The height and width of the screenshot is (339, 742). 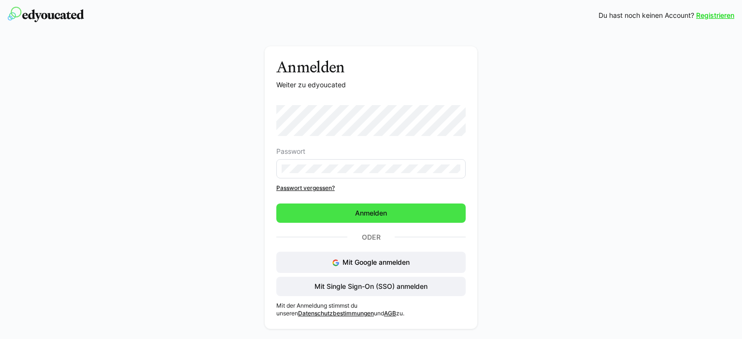 What do you see at coordinates (390, 313) in the screenshot?
I see `a: AGB` at bounding box center [390, 313].